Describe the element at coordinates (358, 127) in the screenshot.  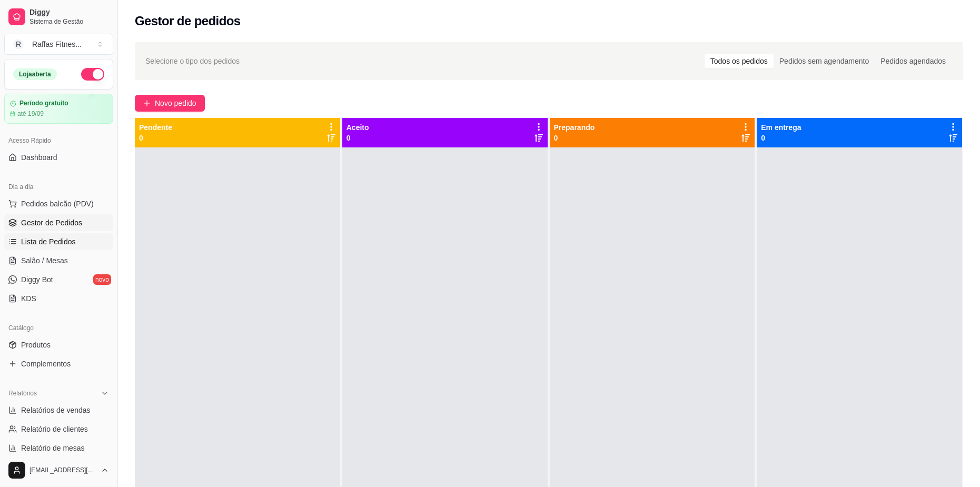
I see `p: Aceito` at that location.